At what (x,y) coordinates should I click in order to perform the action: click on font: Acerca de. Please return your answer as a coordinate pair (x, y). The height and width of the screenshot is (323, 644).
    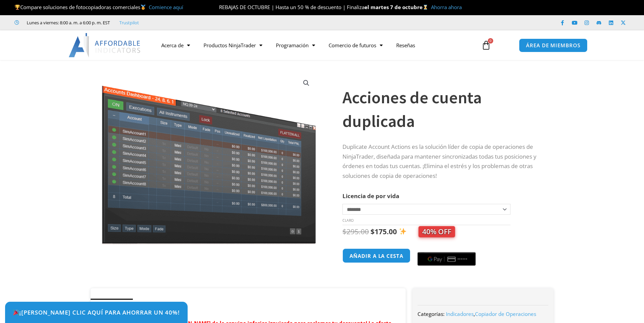
    Looking at the image, I should click on (173, 45).